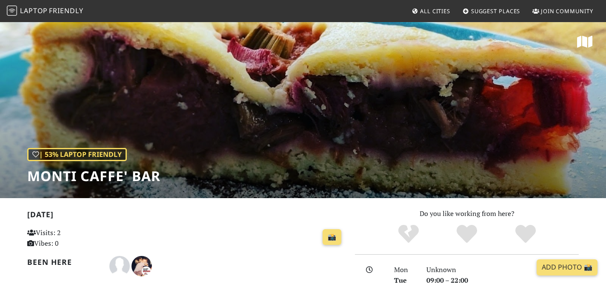  What do you see at coordinates (435, 11) in the screenshot?
I see `span: All Cities` at bounding box center [435, 11].